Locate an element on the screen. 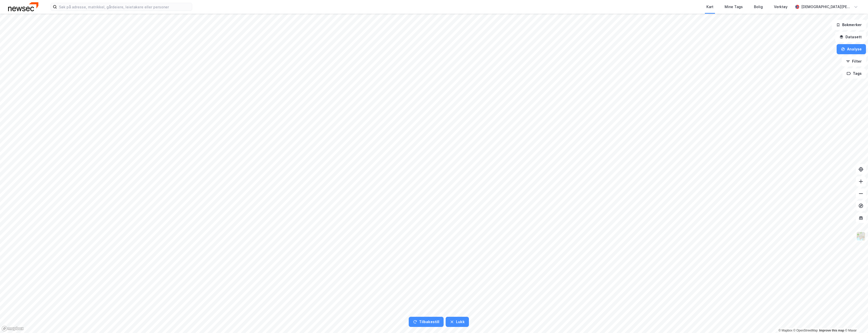  a: Mapbox is located at coordinates (786, 330).